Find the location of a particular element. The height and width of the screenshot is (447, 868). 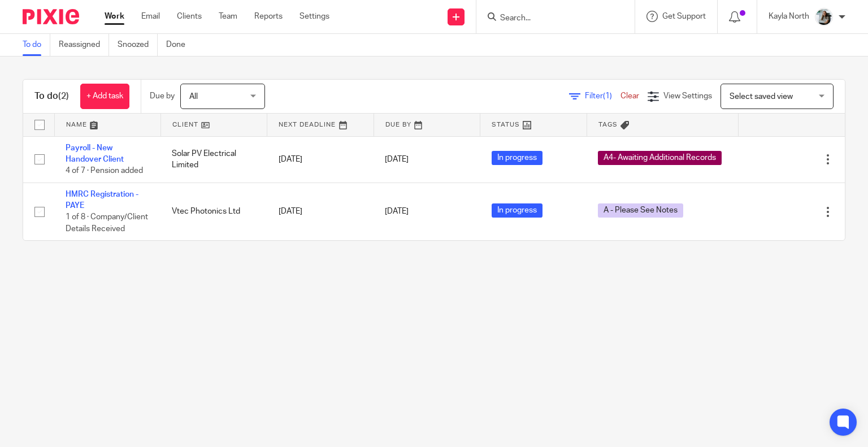

td: Vtec Photonics Ltd is located at coordinates (214, 212).